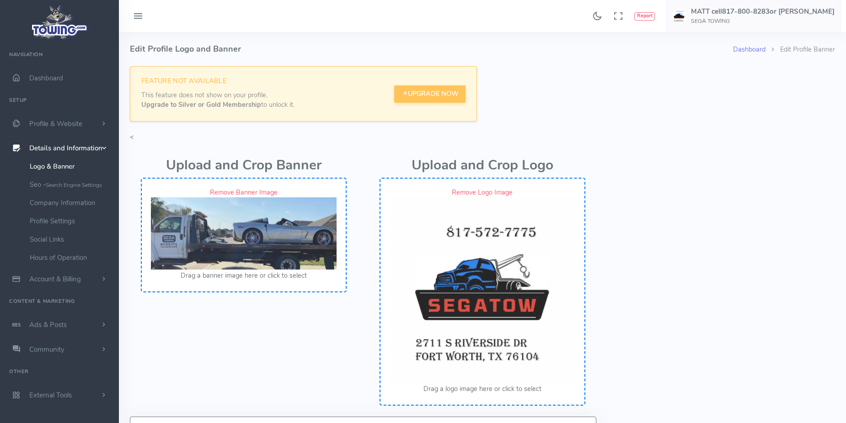  What do you see at coordinates (218, 81) in the screenshot?
I see `h4: Feature Not Available` at bounding box center [218, 81].